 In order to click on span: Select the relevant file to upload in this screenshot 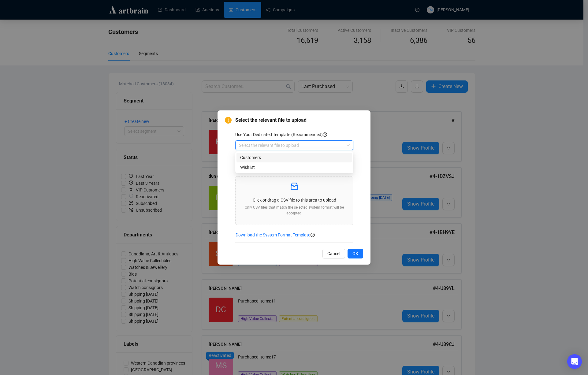, I will do `click(299, 120)`.